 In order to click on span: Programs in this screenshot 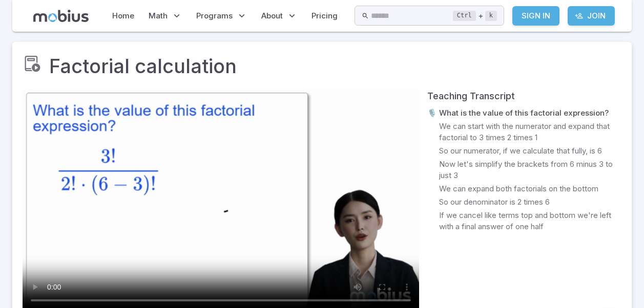, I will do `click(214, 16)`.